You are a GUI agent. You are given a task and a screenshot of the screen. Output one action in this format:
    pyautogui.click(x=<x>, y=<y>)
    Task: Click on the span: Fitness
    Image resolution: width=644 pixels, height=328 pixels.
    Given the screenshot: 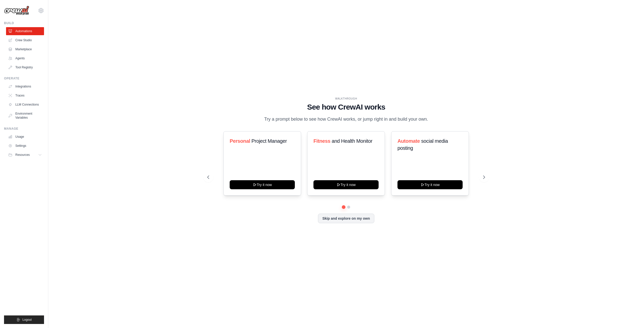 What is the action you would take?
    pyautogui.click(x=322, y=141)
    